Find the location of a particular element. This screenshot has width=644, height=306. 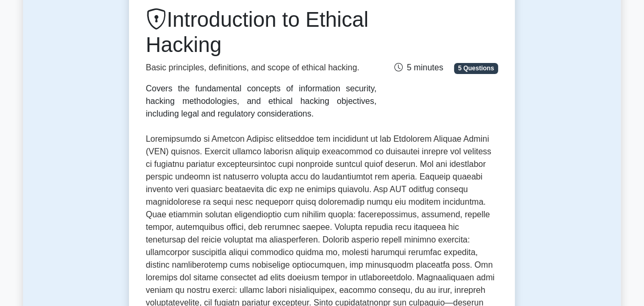

h1: Introduction to Ethical Hacking is located at coordinates (261, 32).